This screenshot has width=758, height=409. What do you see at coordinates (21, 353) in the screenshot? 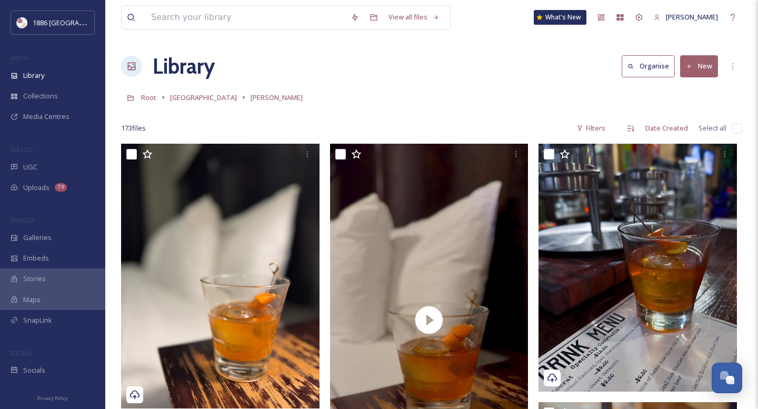
I see `span: SOCIALS` at bounding box center [21, 353].